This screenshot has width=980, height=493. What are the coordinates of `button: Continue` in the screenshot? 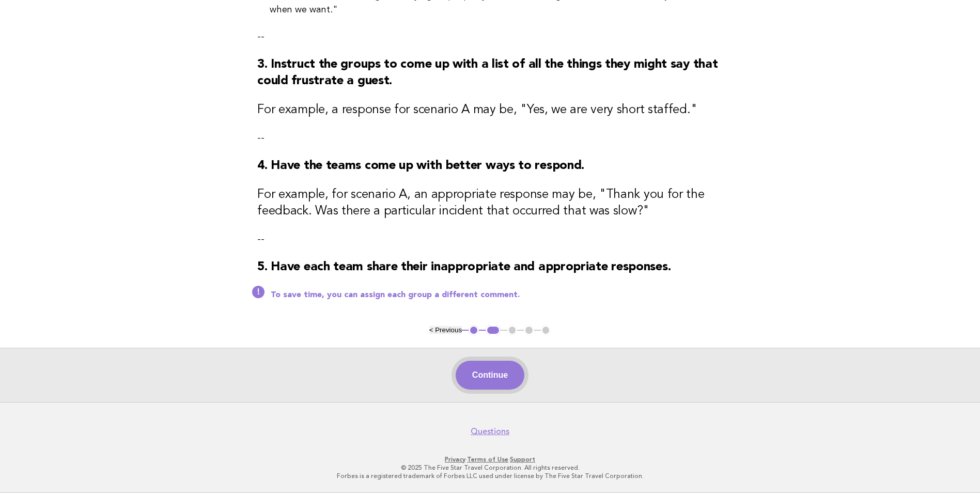 It's located at (490, 376).